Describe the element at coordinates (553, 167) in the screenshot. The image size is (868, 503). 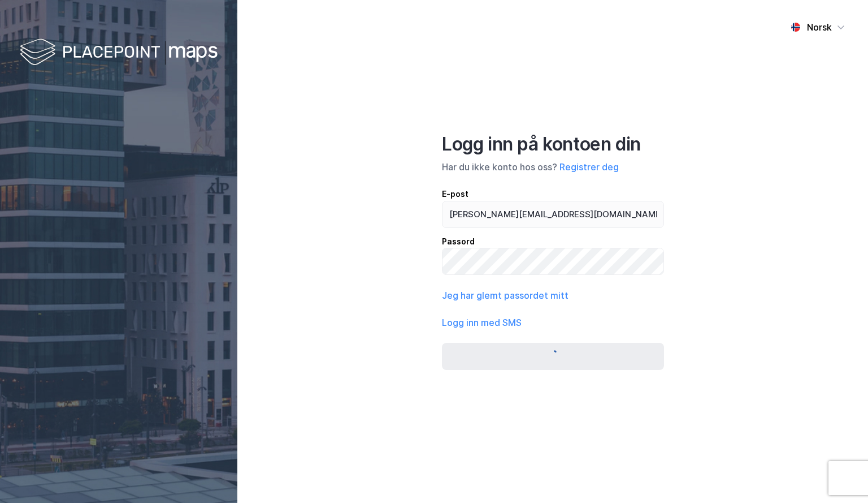
I see `div: Har du ikke konto hos oss?` at that location.